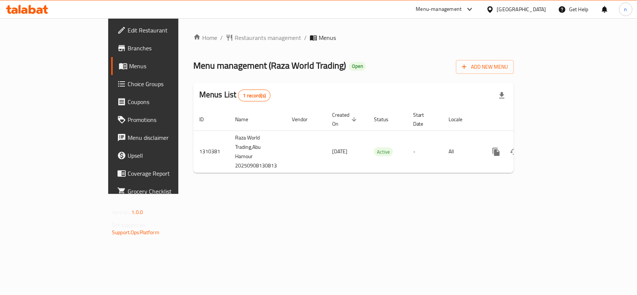 The image size is (637, 295). Describe the element at coordinates (254, 95) in the screenshot. I see `div: Total records count` at that location.